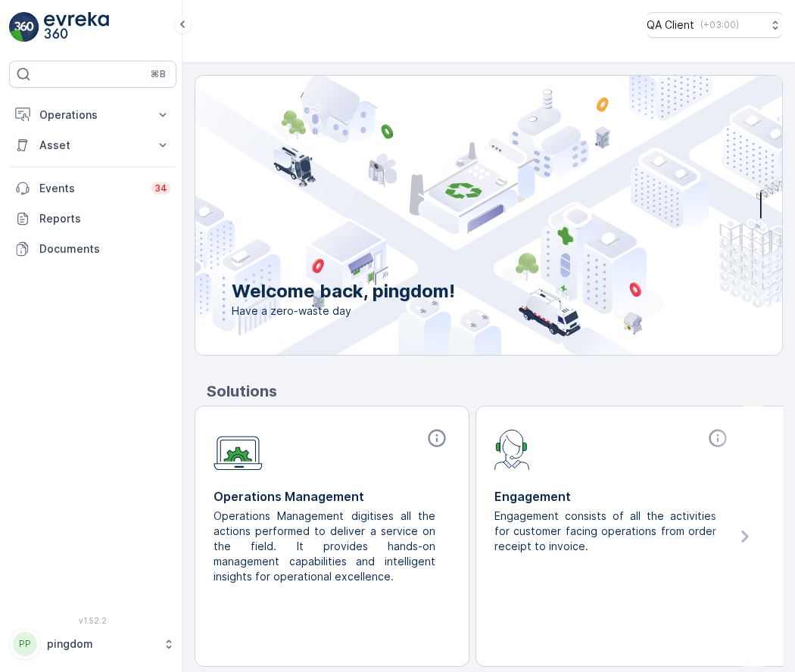 Image resolution: width=795 pixels, height=672 pixels. What do you see at coordinates (24, 27) in the screenshot?
I see `img: logo` at bounding box center [24, 27].